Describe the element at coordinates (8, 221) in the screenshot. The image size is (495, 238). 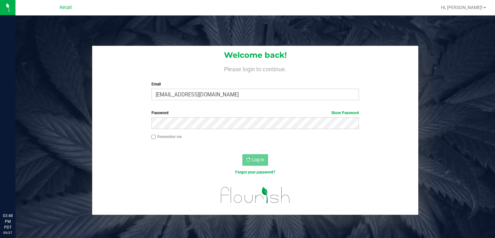
I see `p: 03:48 PM PDT` at that location.